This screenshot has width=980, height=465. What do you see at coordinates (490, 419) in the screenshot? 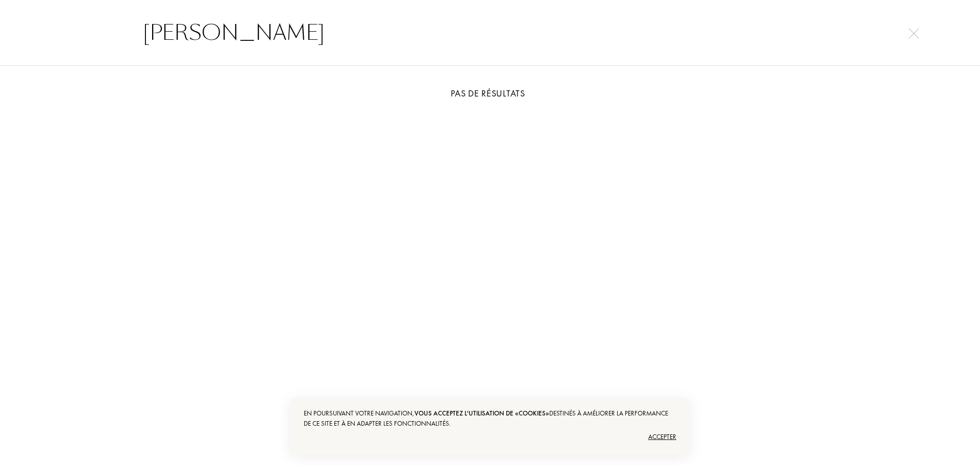
I see `div: En poursuivant votre navigation, destinés à améliorer la performance de ce site et à en adapter l...` at bounding box center [490, 419].